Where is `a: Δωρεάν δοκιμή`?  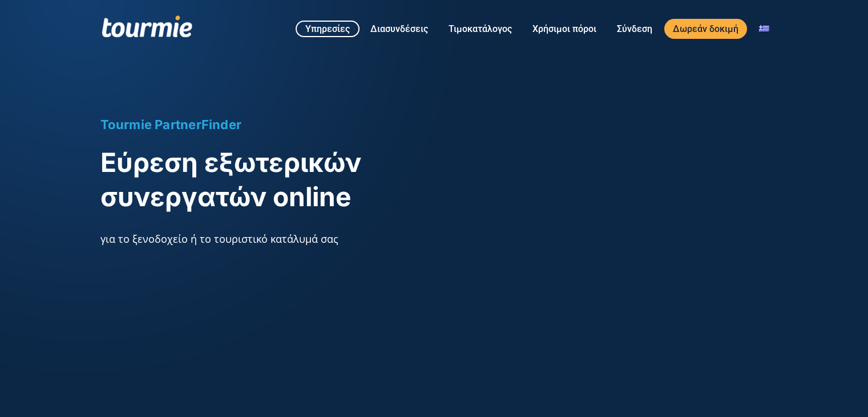
a: Δωρεάν δοκιμή is located at coordinates (705, 28).